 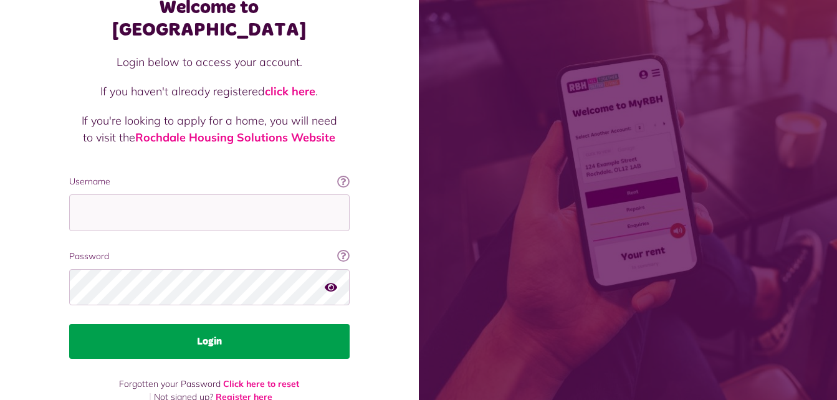 What do you see at coordinates (210, 342) in the screenshot?
I see `button: Login` at bounding box center [210, 342].